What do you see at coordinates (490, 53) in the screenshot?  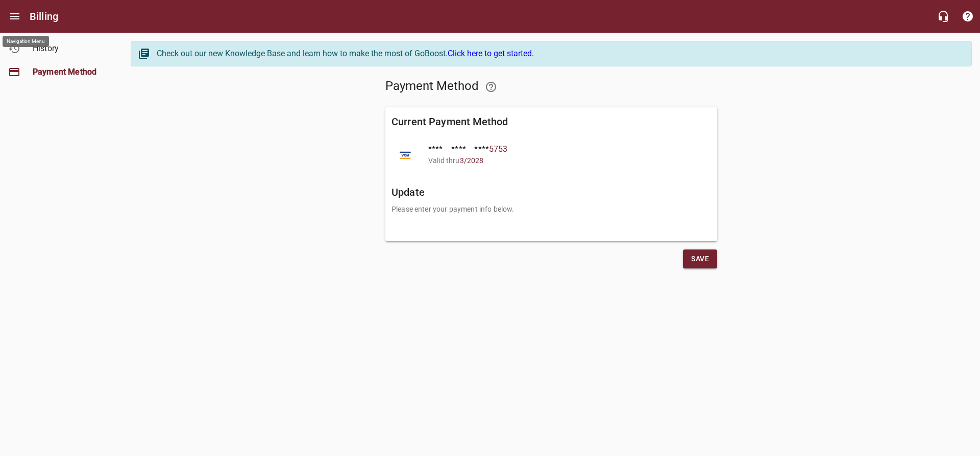 I see `a: Click here to get started.` at bounding box center [490, 53].